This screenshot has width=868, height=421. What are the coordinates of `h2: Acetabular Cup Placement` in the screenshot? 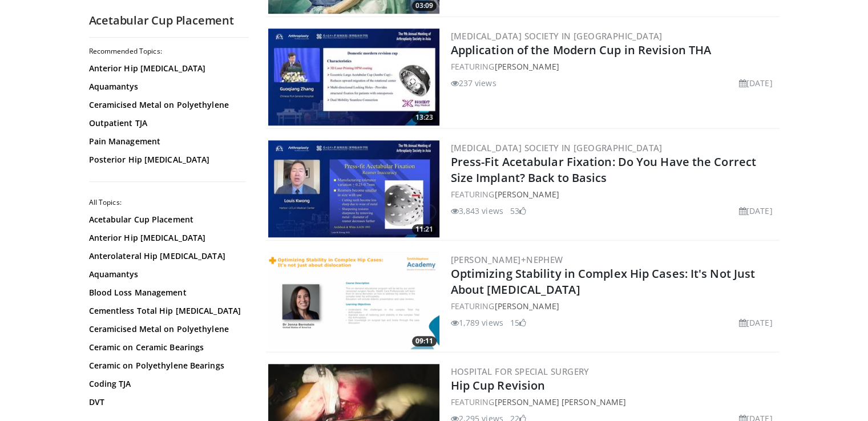 It's located at (168, 20).